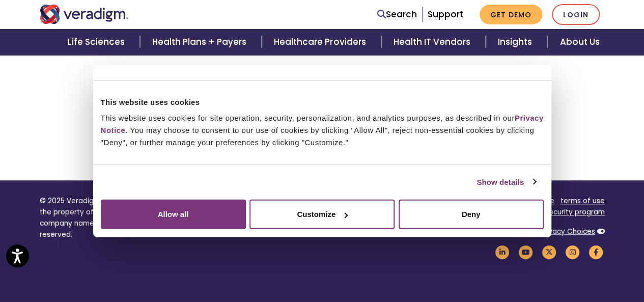  I want to click on a: Health IT Vendors, so click(434, 42).